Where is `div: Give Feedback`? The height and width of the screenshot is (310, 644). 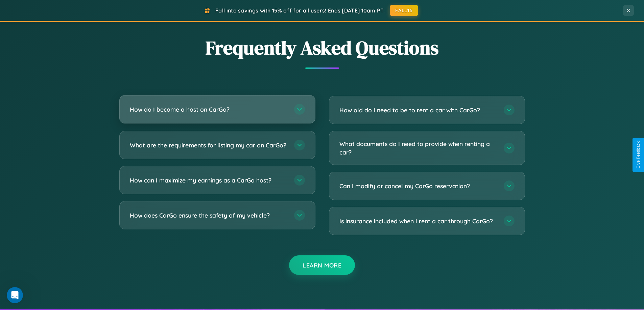
div: Give Feedback is located at coordinates (638, 155).